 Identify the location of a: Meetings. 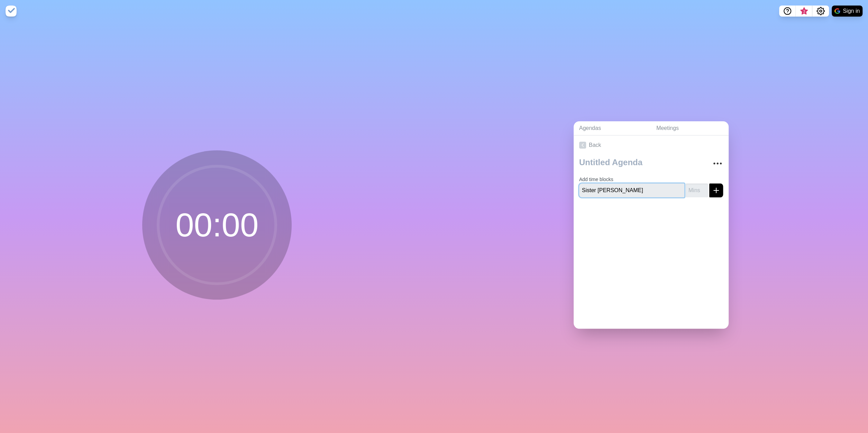
(690, 128).